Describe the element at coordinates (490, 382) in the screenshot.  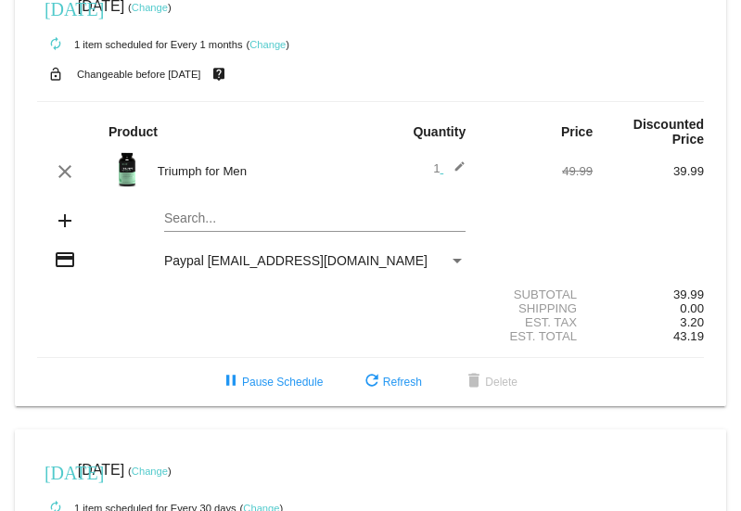
I see `span: Delete` at that location.